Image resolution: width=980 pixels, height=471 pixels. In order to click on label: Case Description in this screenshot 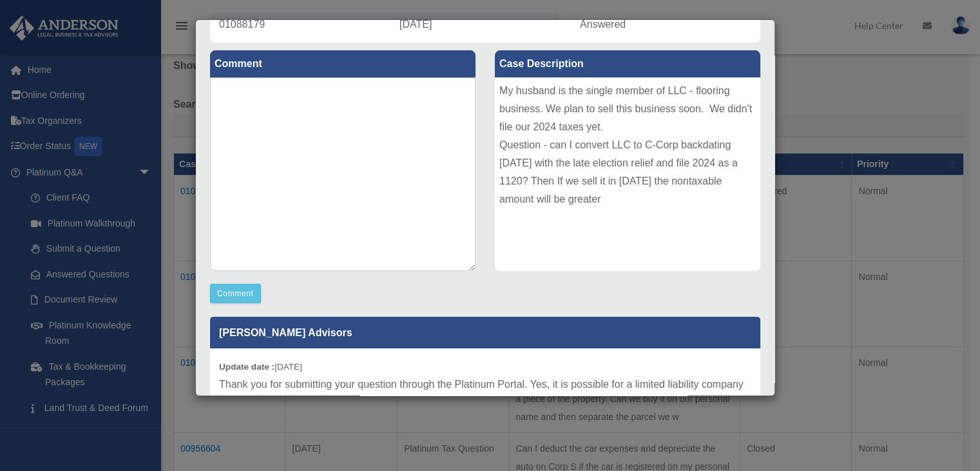, I will do `click(628, 64)`.